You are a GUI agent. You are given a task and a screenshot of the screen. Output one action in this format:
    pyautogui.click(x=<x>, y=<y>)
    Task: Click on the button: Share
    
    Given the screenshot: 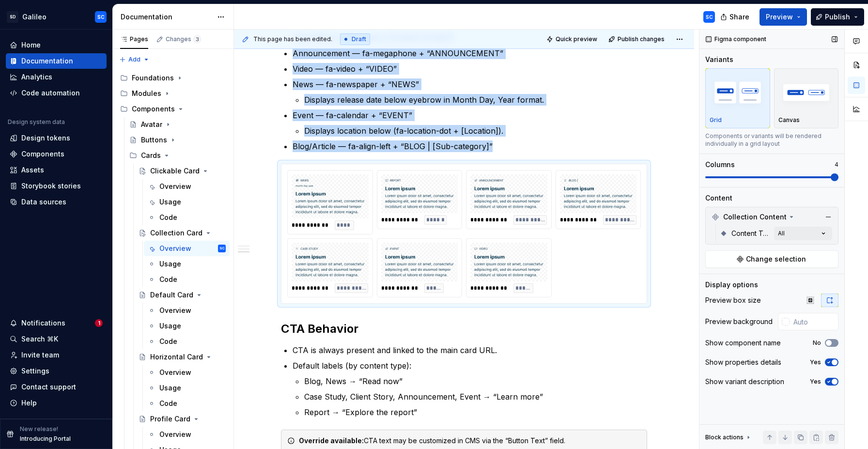 What is the action you would take?
    pyautogui.click(x=735, y=17)
    